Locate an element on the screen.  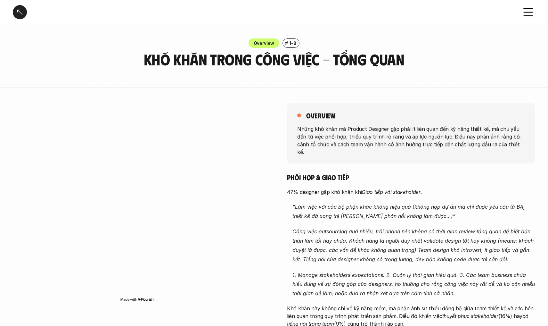
em: Giao tiếp với stakeholder is located at coordinates (391, 192).